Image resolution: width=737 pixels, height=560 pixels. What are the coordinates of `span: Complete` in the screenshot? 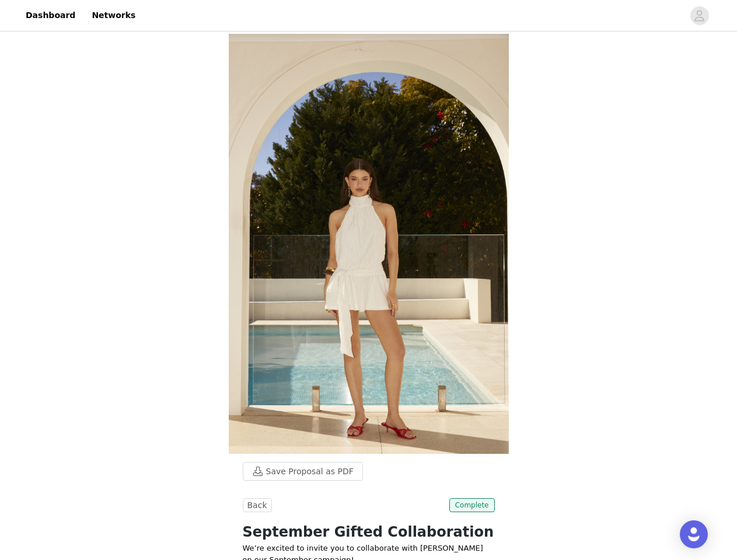 It's located at (472, 505).